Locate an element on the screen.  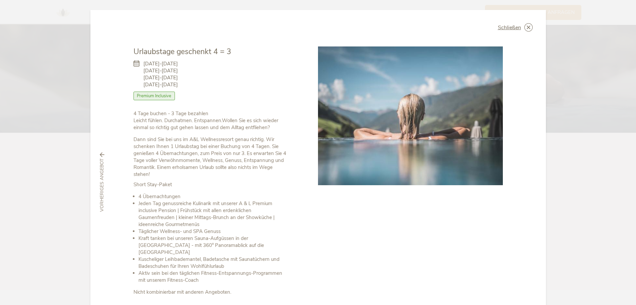
span: Urlaubstage geschenkt 4 = 3 is located at coordinates (182, 51).